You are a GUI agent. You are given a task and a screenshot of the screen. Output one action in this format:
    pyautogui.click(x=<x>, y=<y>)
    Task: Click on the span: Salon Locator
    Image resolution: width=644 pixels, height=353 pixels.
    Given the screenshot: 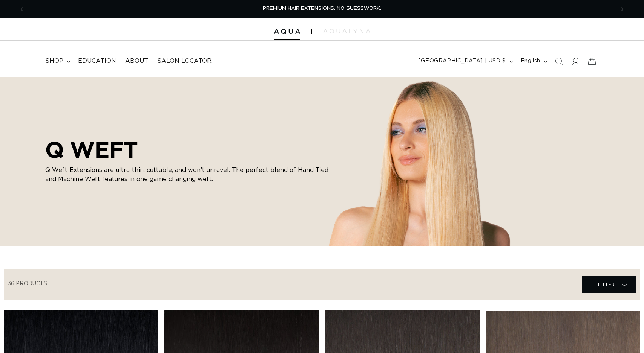 What is the action you would take?
    pyautogui.click(x=185, y=61)
    